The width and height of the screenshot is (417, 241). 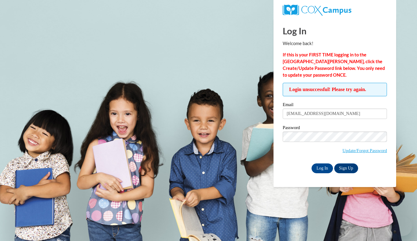 What do you see at coordinates (346, 168) in the screenshot?
I see `a: Sign Up` at bounding box center [346, 168].